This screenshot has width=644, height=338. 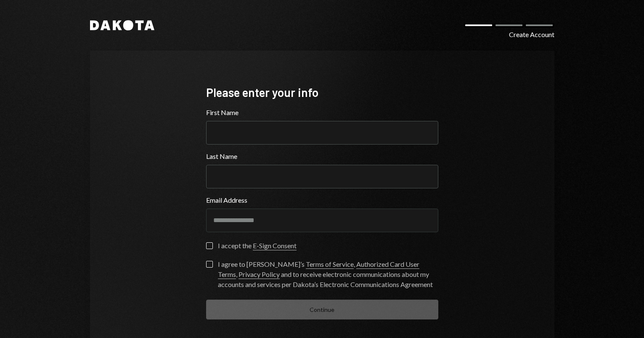 What do you see at coordinates (330, 264) in the screenshot?
I see `a: Terms of Service` at bounding box center [330, 264].